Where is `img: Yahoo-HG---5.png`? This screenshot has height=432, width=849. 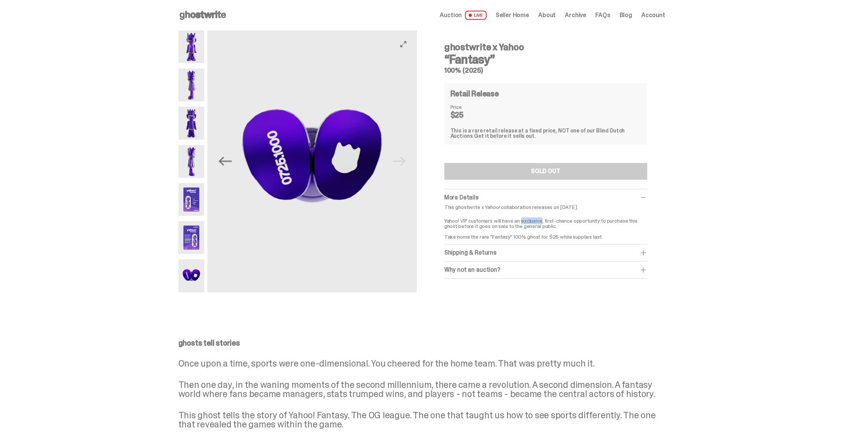 img: Yahoo-HG---5.png is located at coordinates (191, 199).